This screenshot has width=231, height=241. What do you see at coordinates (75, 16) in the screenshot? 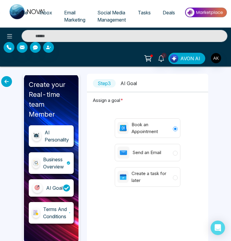
I see `a: Email Marketing` at bounding box center [75, 16].